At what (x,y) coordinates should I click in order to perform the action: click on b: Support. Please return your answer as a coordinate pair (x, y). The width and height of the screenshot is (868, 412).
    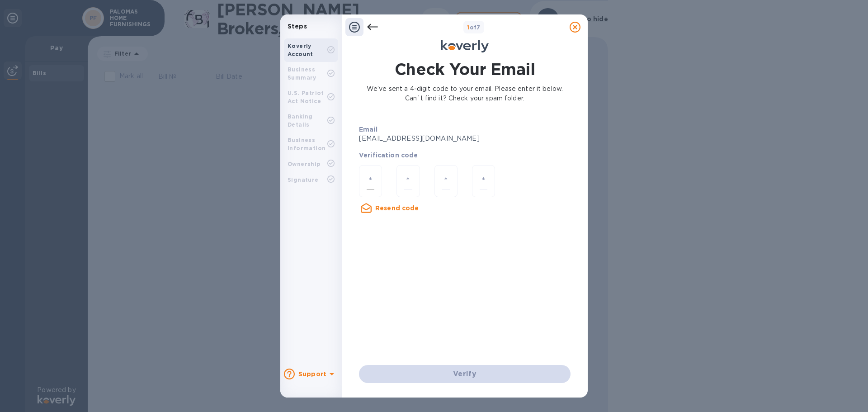
    Looking at the image, I should click on (312, 374).